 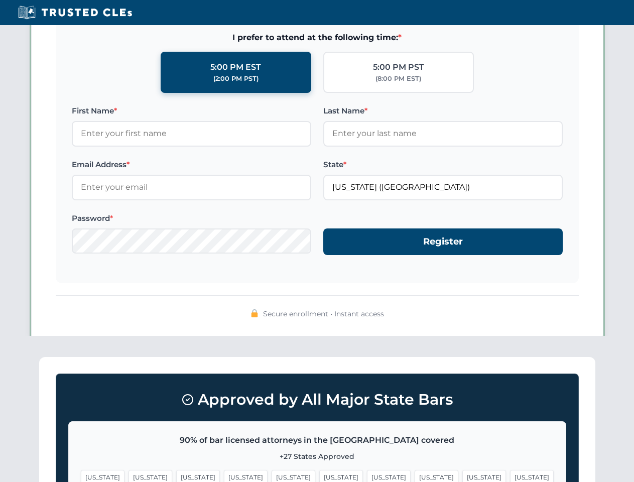 I want to click on div: (8:00 PM EST), so click(x=398, y=79).